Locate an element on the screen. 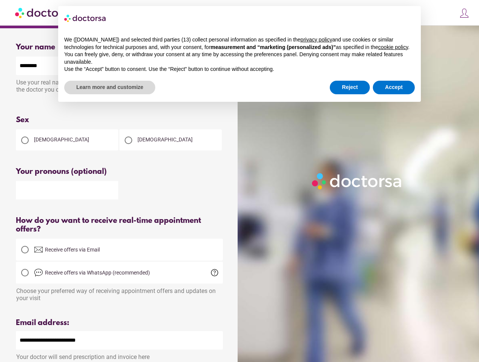  div: Email address: is located at coordinates (119, 323).